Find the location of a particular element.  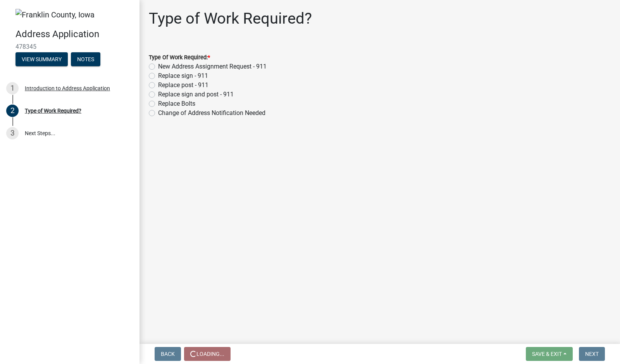

div: 1 is located at coordinates (12, 88).